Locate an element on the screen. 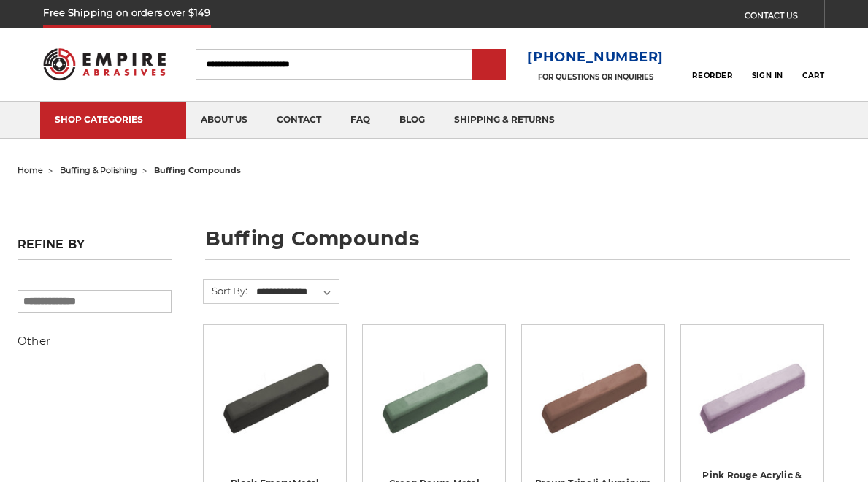 This screenshot has height=482, width=868. a: about us is located at coordinates (224, 120).